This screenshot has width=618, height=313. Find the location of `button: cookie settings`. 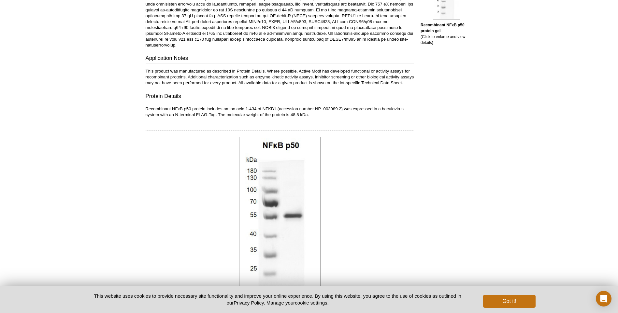

button: cookie settings is located at coordinates (311, 303).